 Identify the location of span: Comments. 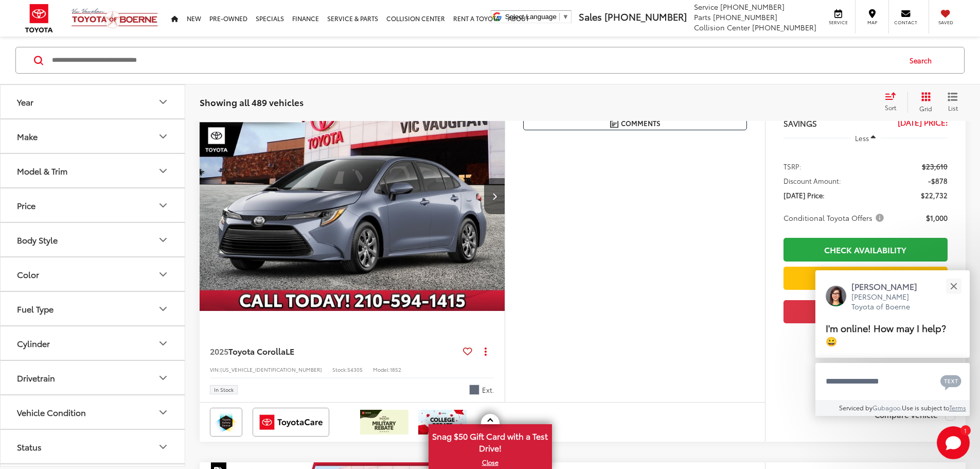
(640, 123).